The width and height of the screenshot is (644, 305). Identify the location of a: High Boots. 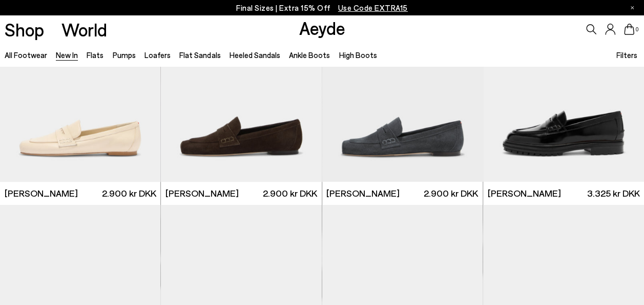
(358, 55).